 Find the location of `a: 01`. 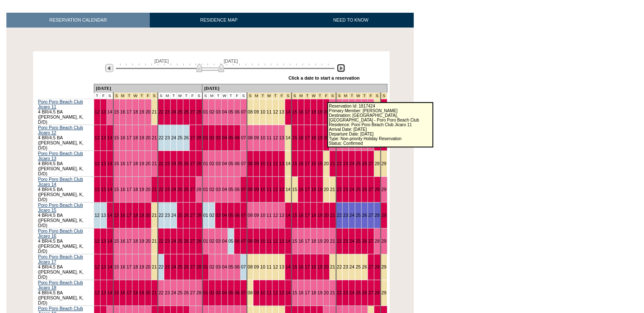

a: 01 is located at coordinates (206, 163).